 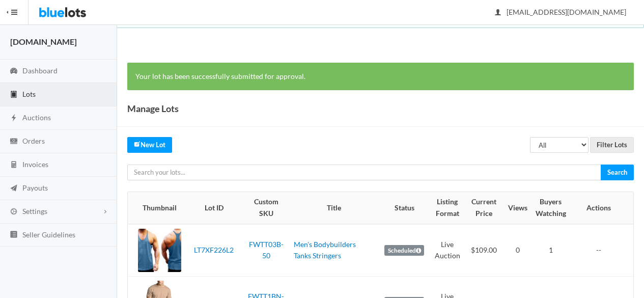 What do you see at coordinates (551, 250) in the screenshot?
I see `td: 1` at bounding box center [551, 250].